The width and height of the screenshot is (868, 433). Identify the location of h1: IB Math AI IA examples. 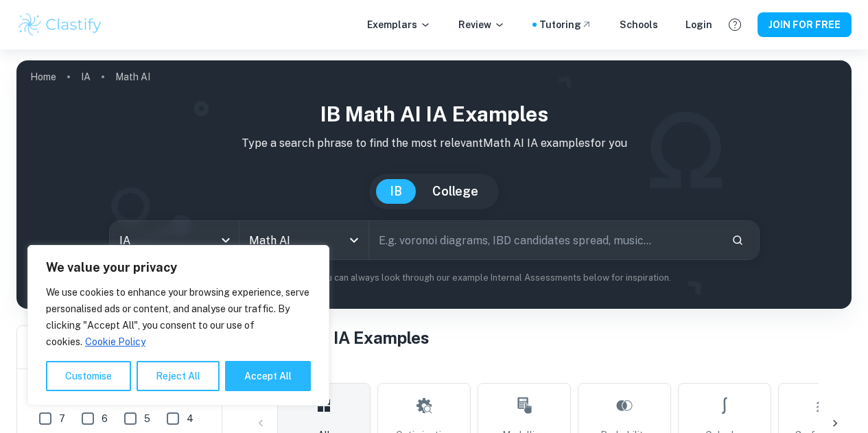
(433, 114).